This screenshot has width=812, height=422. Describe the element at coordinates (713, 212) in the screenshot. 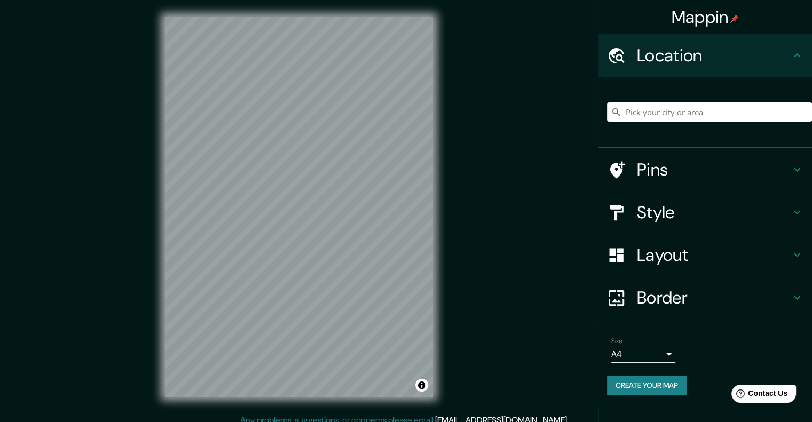

I see `h4: Style` at that location.